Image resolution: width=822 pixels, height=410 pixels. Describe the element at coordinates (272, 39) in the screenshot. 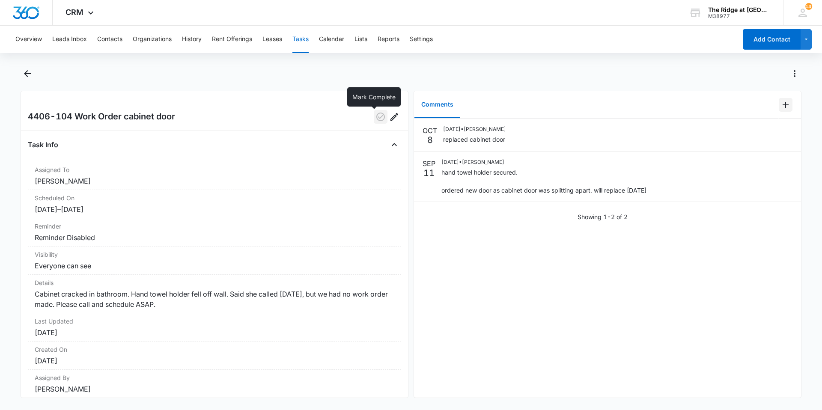

I see `button: Leases` at that location.